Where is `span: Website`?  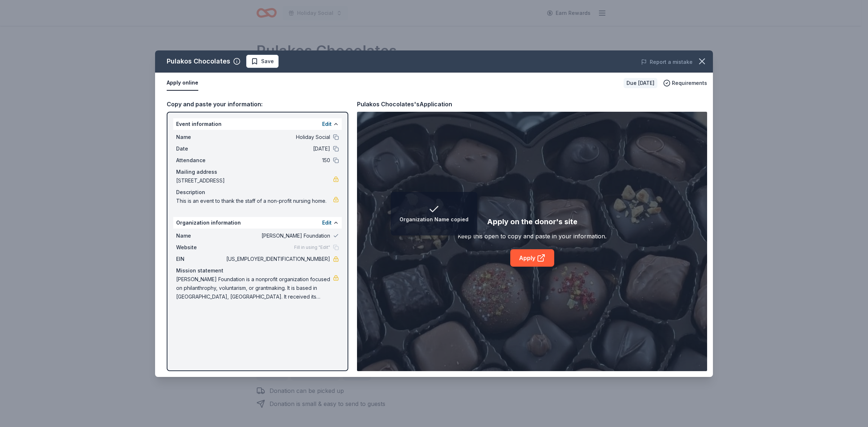 span: Website is located at coordinates (200, 247).